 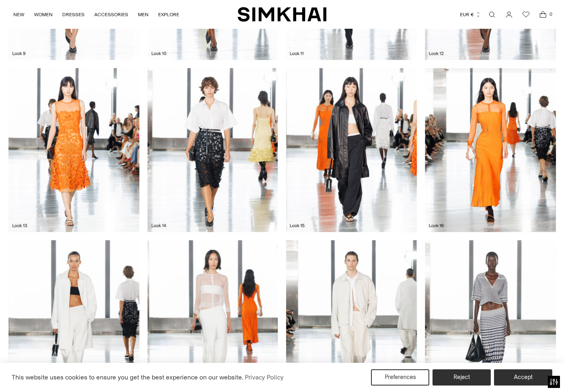 I want to click on a: SIMKHAI, so click(x=282, y=14).